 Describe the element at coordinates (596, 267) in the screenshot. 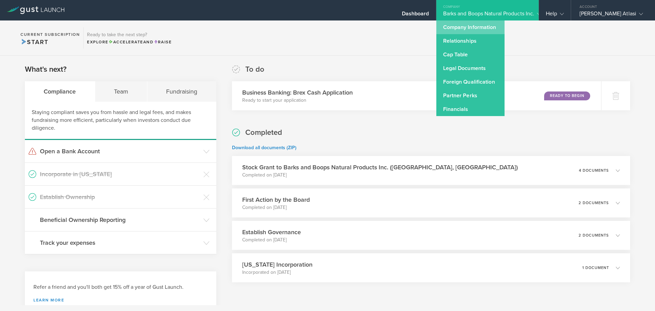

I see `p: 1 document` at that location.